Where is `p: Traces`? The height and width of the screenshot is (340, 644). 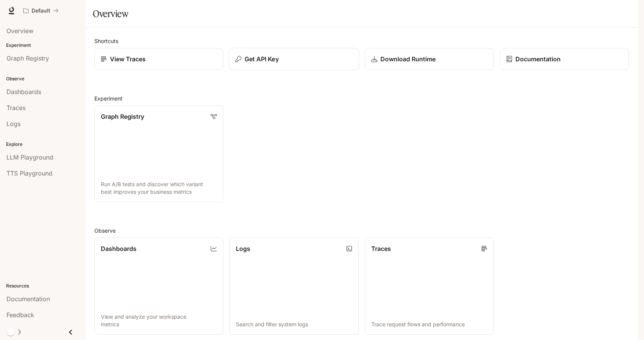
p: Traces is located at coordinates (381, 249).